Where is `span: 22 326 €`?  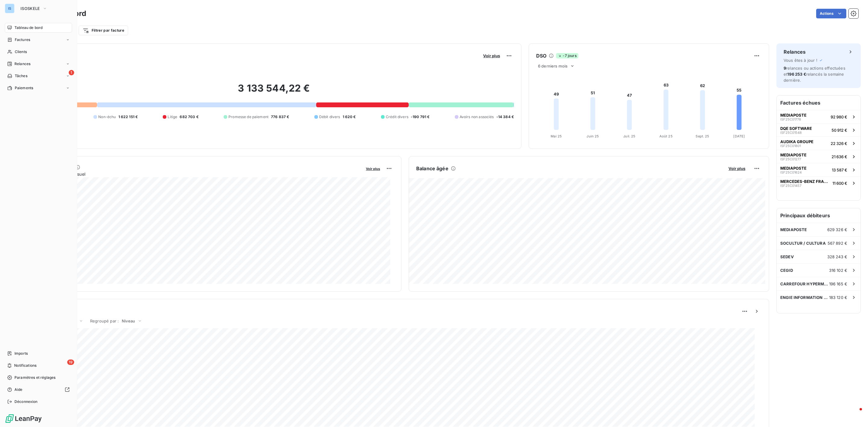 span: 22 326 € is located at coordinates (838, 143).